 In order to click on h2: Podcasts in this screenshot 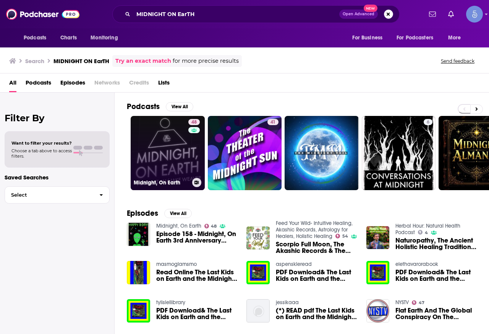, I will do `click(143, 106)`.